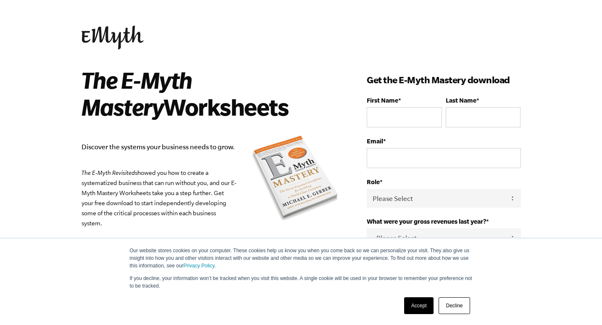 This screenshot has height=325, width=602. What do you see at coordinates (199, 266) in the screenshot?
I see `a: Privacy Policy` at bounding box center [199, 266].